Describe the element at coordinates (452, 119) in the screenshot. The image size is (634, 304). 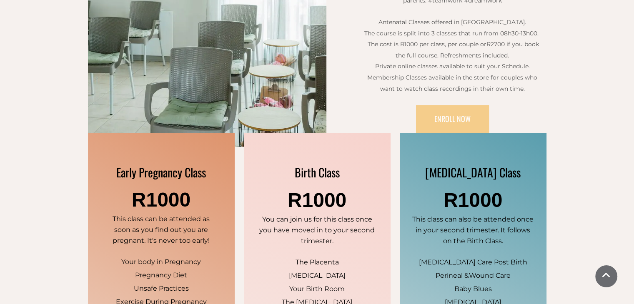
I see `span: ENROLL NOW` at that location.